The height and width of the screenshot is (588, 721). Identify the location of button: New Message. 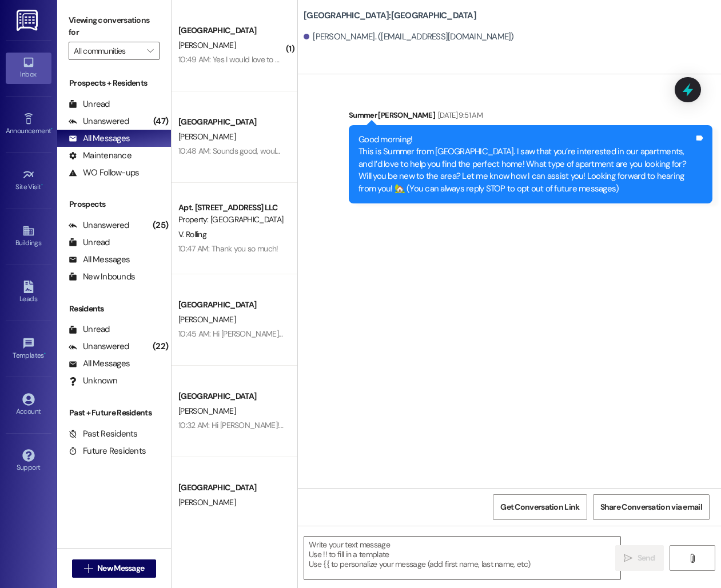
(115, 569).